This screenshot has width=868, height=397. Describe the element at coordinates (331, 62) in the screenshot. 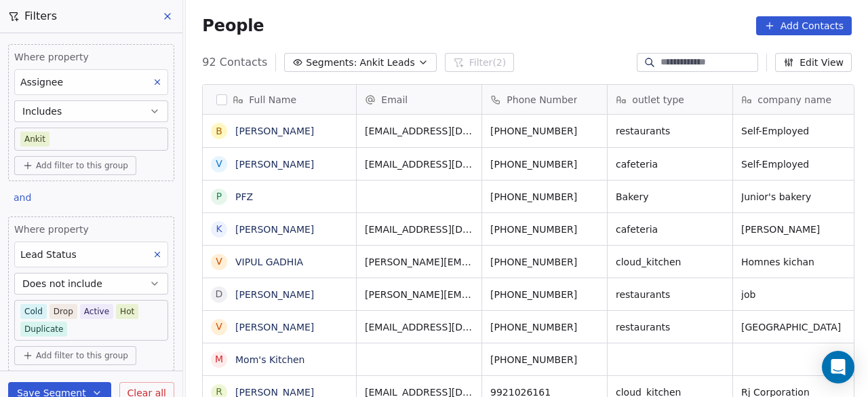

I see `span: Segments:` at that location.